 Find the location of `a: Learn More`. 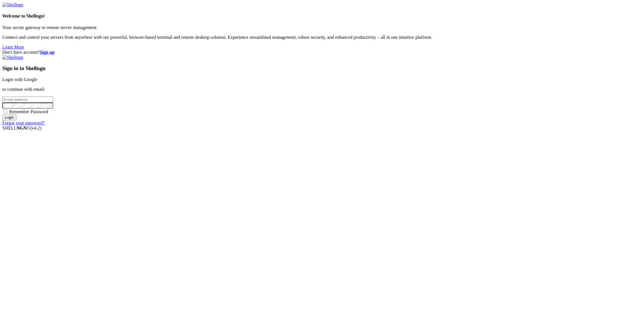

a: Learn More is located at coordinates (13, 47).